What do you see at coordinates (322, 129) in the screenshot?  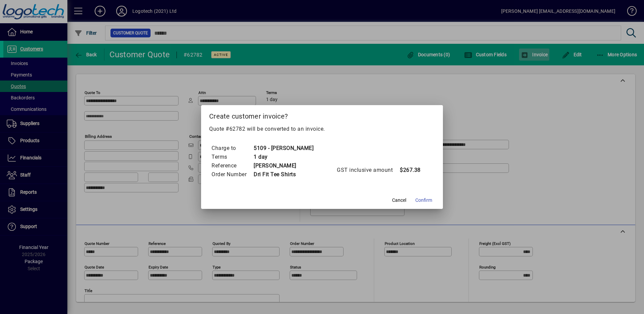 I see `p: Quote #62782 will be converted to an invoice.` at bounding box center [322, 129].